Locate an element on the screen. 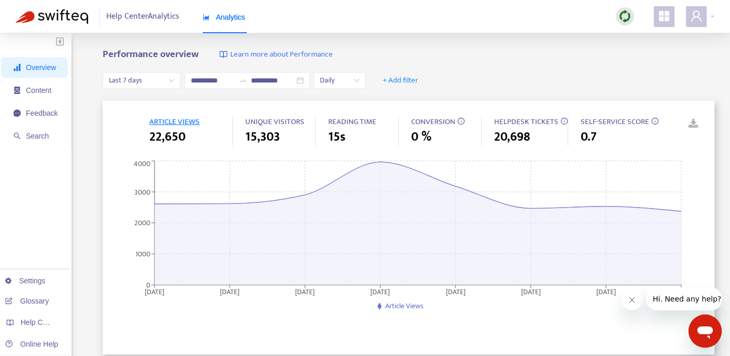 The width and height of the screenshot is (730, 356). button: + Add filter is located at coordinates (400, 80).